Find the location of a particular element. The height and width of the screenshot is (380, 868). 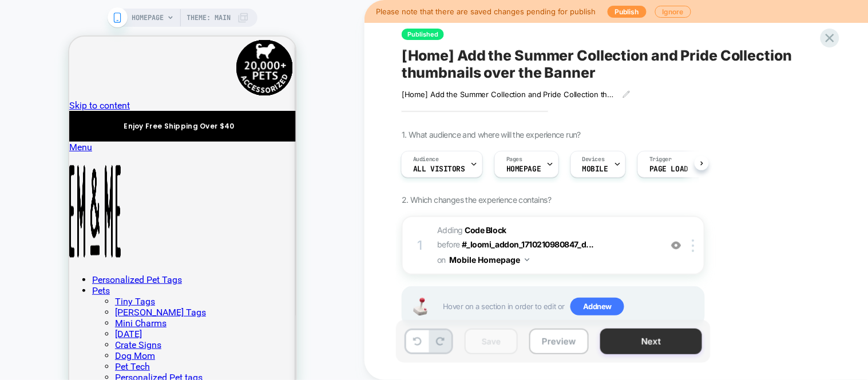

span: Hover on a section in order to edit or is located at coordinates (571, 307).